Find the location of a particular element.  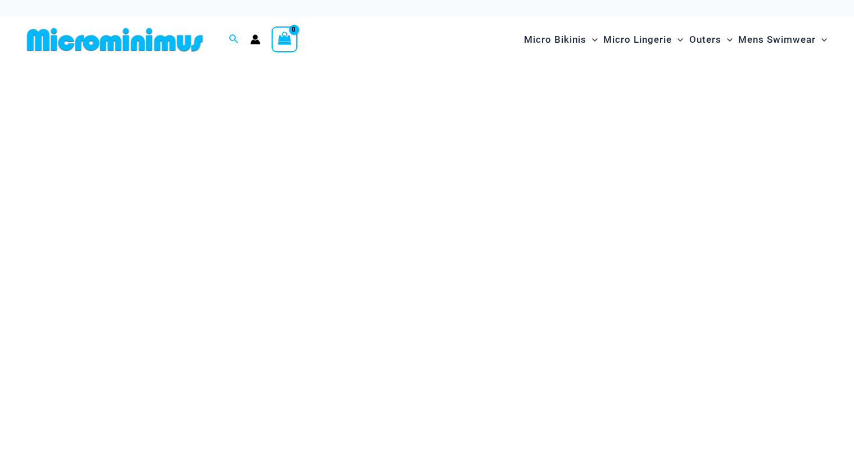

a: Account icon link is located at coordinates (255, 39).